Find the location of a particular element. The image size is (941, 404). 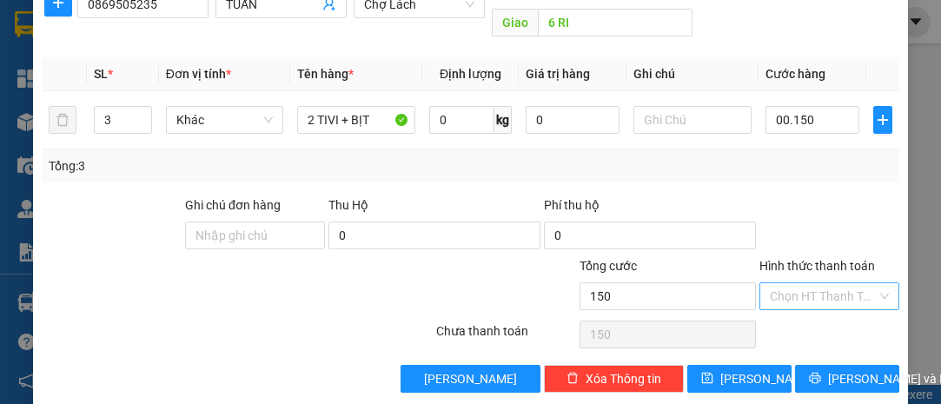

label: Hình thức thanh toán is located at coordinates (817, 266).